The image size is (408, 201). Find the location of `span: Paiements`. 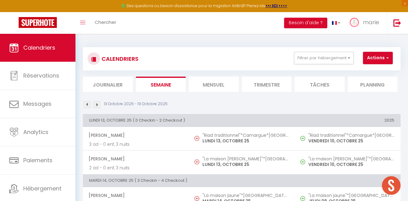

span: Paiements is located at coordinates (38, 160).